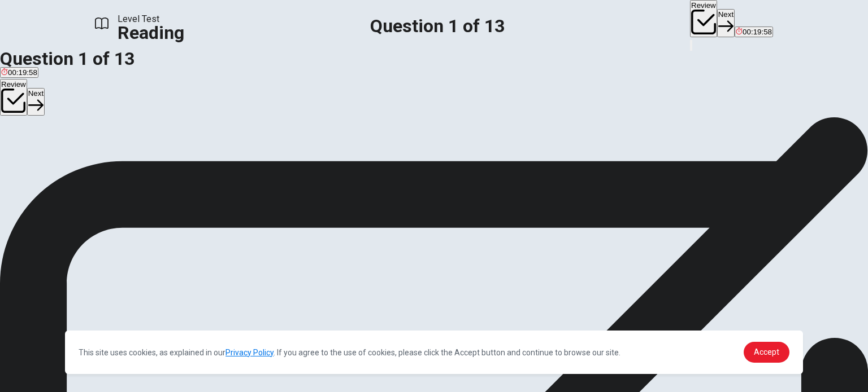 Image resolution: width=868 pixels, height=392 pixels. Describe the element at coordinates (151, 19) in the screenshot. I see `span: Level Test` at that location.